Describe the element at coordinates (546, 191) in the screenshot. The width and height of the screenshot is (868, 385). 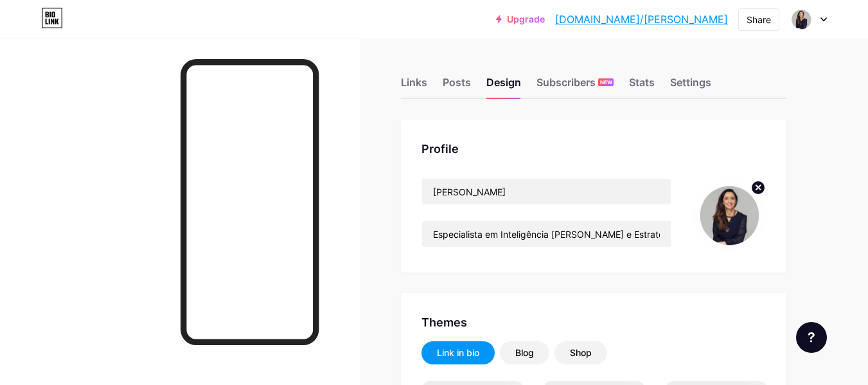
I see `input: Name` at that location.